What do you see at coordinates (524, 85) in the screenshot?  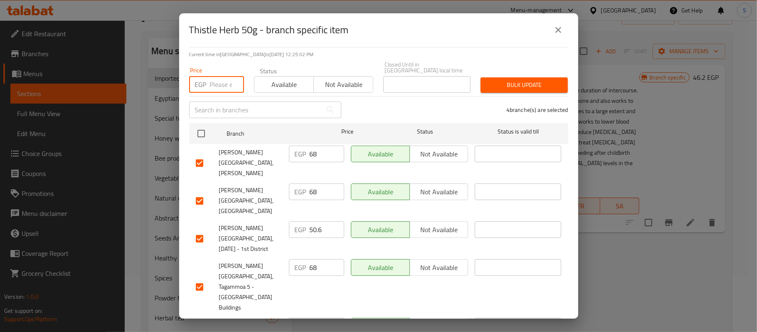 I see `button: Bulk update` at bounding box center [524, 85].